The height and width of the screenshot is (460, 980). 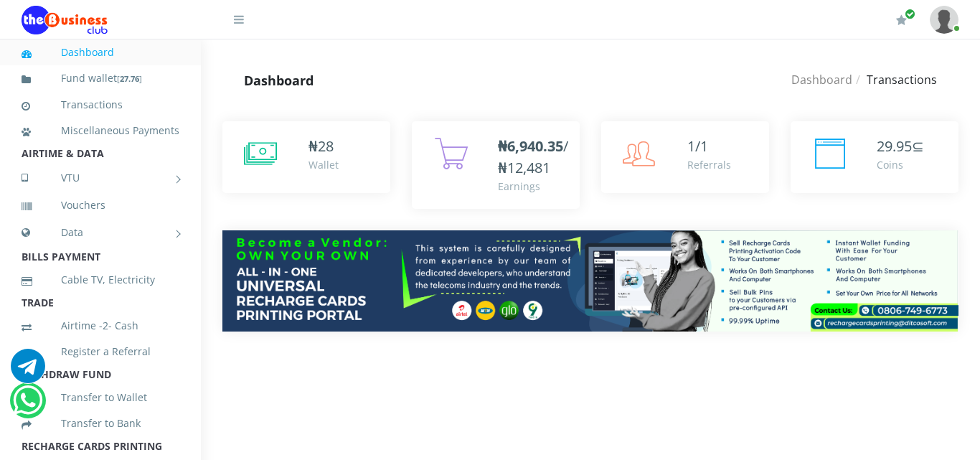 What do you see at coordinates (697, 146) in the screenshot?
I see `span: 1/1` at bounding box center [697, 146].